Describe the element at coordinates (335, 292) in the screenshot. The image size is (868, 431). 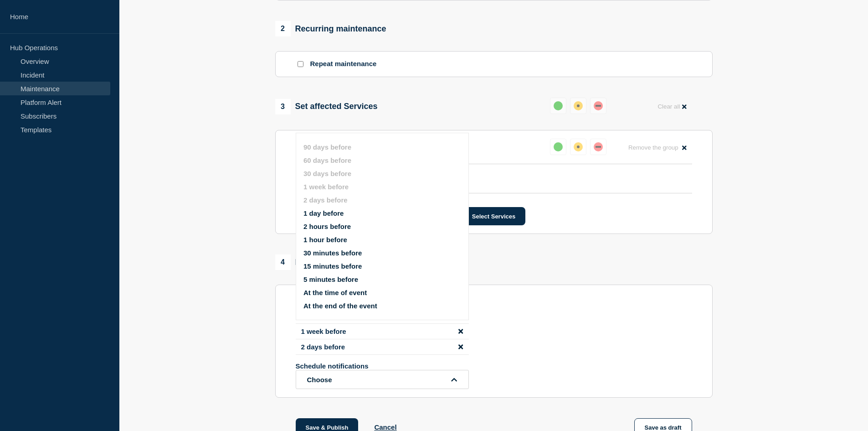
I see `button: At the time of event` at that location.